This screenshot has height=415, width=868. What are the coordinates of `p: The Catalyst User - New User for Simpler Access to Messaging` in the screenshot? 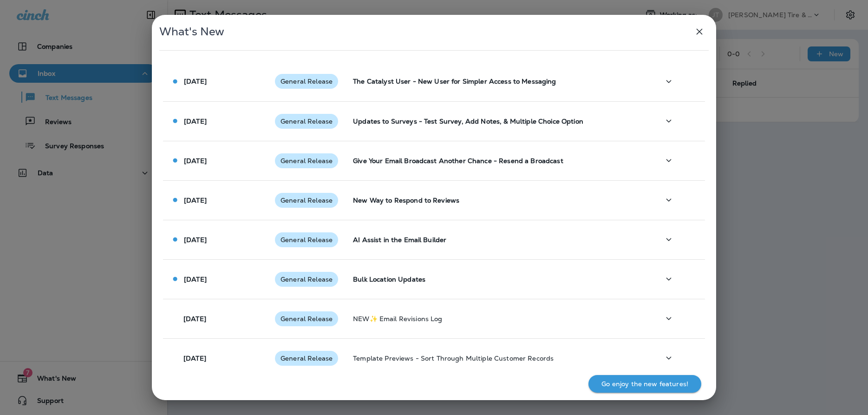 It's located at (499, 81).